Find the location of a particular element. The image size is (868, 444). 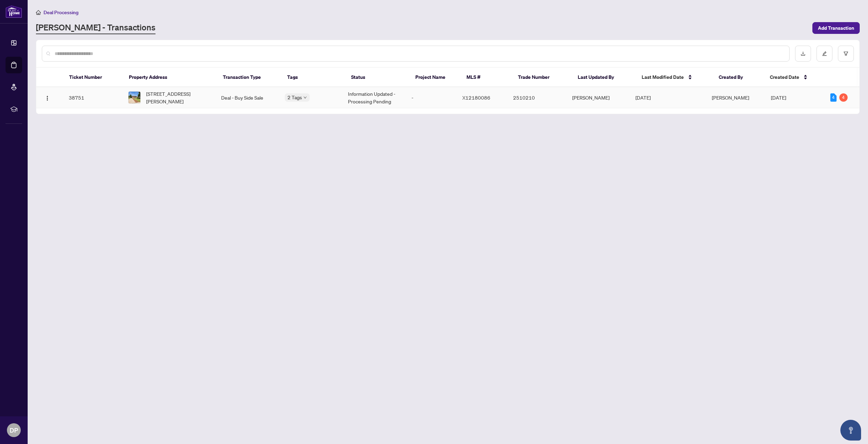

button: filter is located at coordinates (847, 53).